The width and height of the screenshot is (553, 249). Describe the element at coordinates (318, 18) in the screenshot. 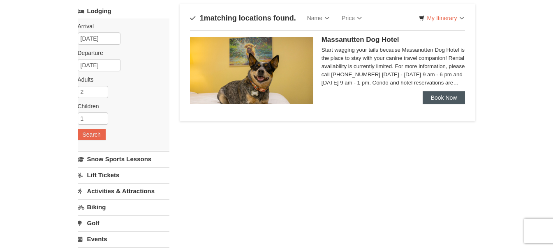

I see `a: Name` at that location.